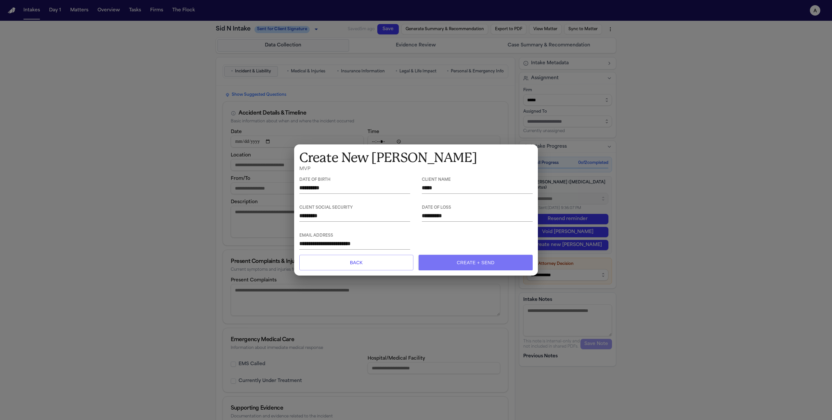  What do you see at coordinates (355, 236) in the screenshot?
I see `span: Email Address` at bounding box center [355, 236].